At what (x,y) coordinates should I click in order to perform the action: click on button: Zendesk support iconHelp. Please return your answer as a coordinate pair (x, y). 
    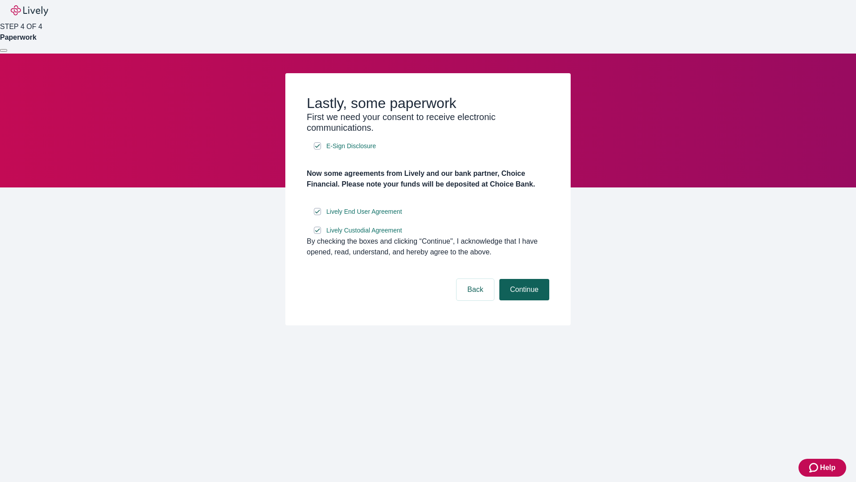
    Looking at the image, I should click on (823, 467).